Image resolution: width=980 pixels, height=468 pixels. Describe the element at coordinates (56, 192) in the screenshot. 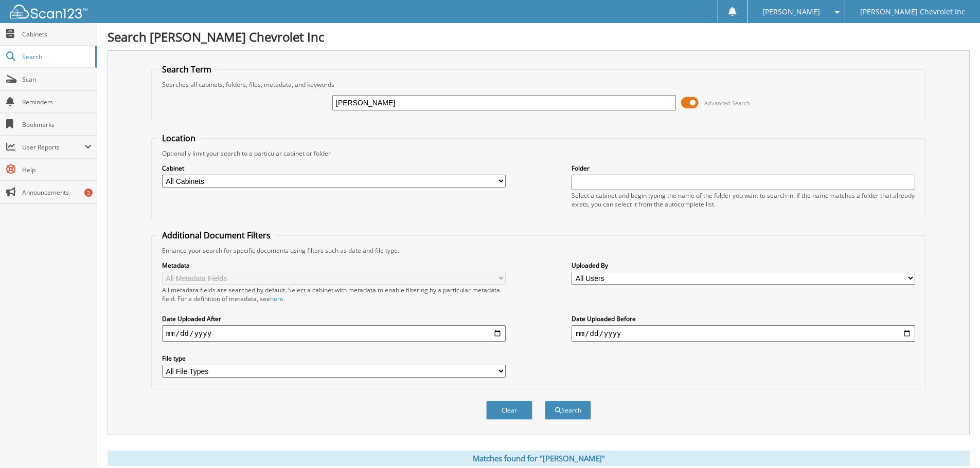

I see `span: Announcements` at that location.